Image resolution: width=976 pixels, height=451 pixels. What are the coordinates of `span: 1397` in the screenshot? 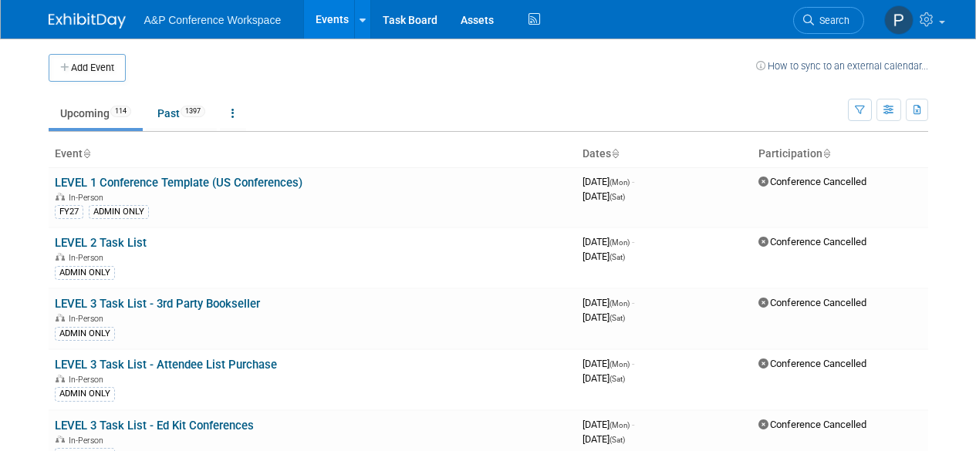 It's located at (193, 111).